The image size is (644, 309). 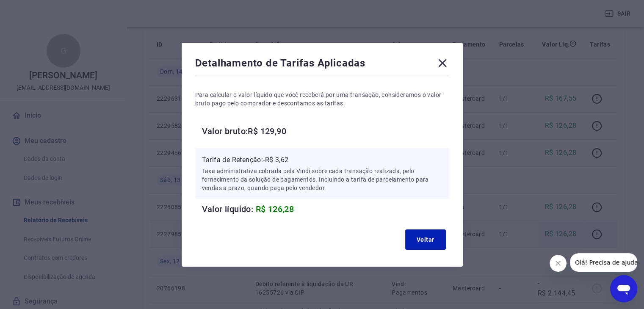 I want to click on h6: Valor bruto: R$ 129,90, so click(x=325, y=131).